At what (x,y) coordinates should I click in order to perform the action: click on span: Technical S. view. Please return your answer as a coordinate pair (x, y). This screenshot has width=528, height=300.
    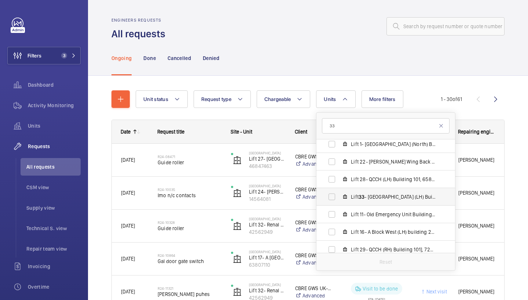
    Looking at the image, I should click on (53, 229).